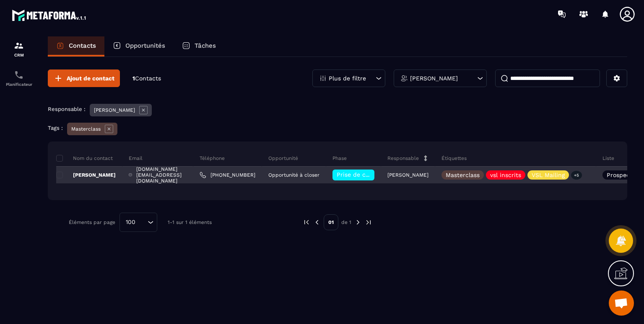 Image resolution: width=644 pixels, height=324 pixels. I want to click on a: Ouvrir le chat, so click(621, 303).